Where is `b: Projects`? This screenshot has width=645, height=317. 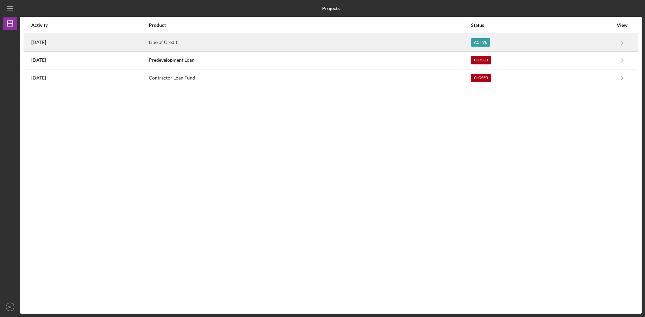
b: Projects is located at coordinates (331, 8).